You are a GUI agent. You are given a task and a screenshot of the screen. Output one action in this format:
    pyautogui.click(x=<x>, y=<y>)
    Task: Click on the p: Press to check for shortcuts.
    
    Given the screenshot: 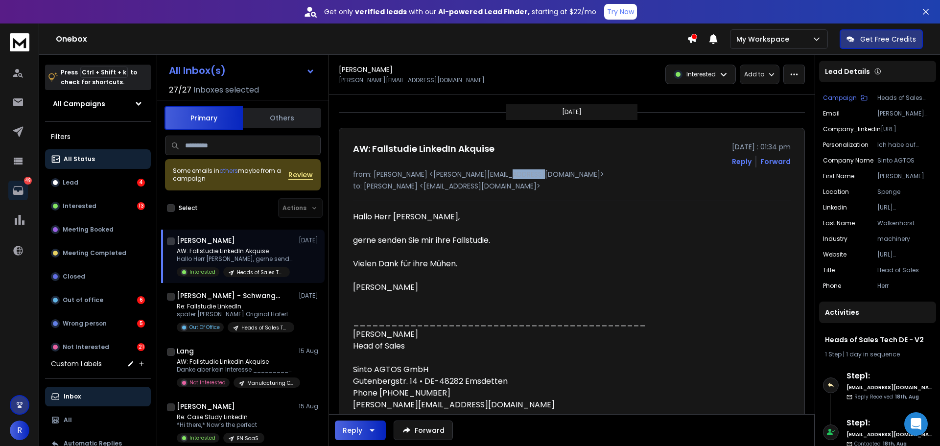 What is the action you would take?
    pyautogui.click(x=99, y=77)
    